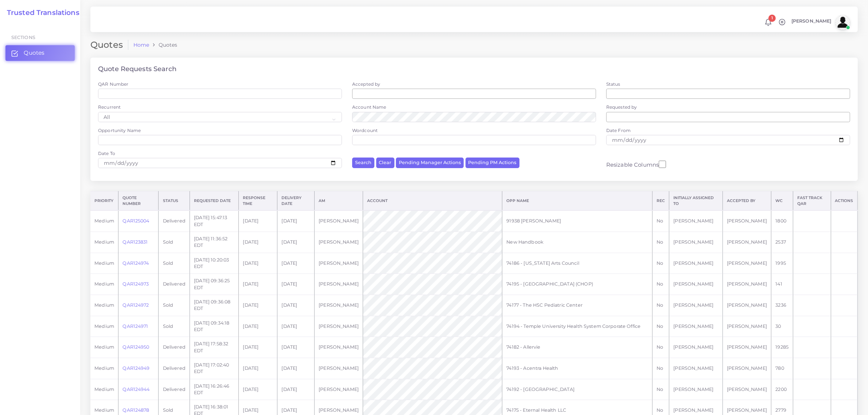 The image size is (868, 415). What do you see at coordinates (618, 130) in the screenshot?
I see `label: Date From` at bounding box center [618, 130].